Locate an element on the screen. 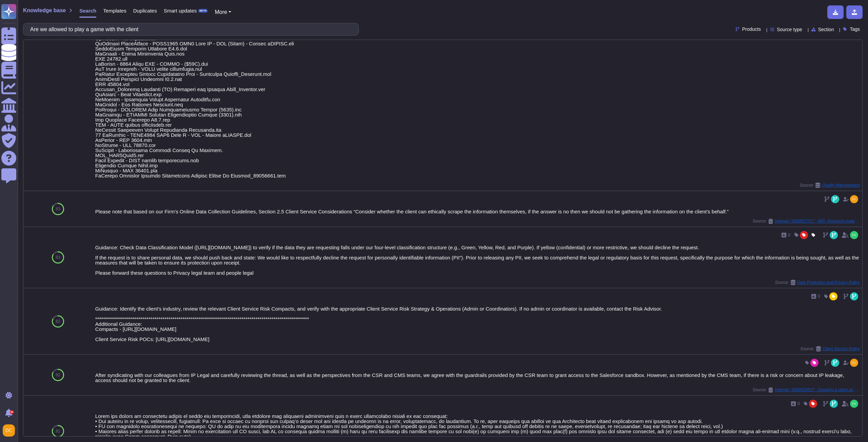 The width and height of the screenshot is (868, 442). span: Section is located at coordinates (826, 29).